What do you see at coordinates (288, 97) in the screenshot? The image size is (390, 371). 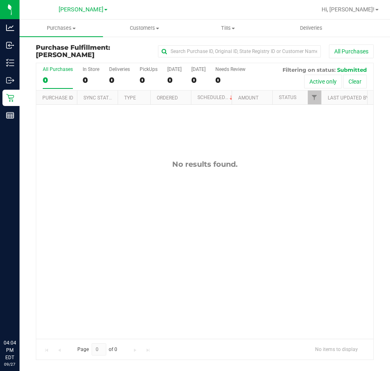 I see `a: Status` at bounding box center [288, 97].